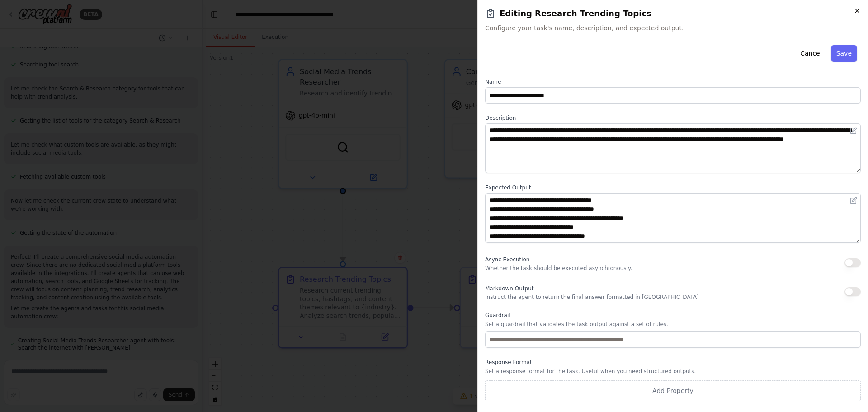 This screenshot has width=868, height=412. Describe the element at coordinates (672, 188) in the screenshot. I see `label: Expected Output` at that location.